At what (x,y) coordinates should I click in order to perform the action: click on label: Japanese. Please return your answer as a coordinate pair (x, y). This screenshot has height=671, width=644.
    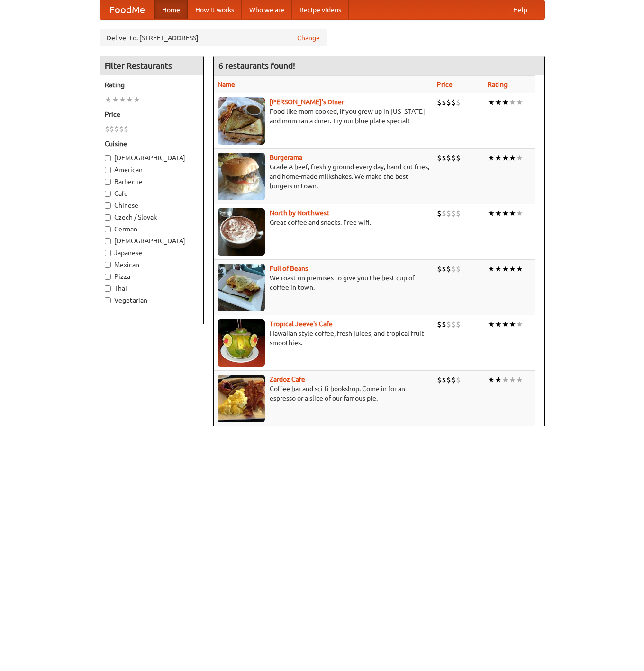
    Looking at the image, I should click on (152, 253).